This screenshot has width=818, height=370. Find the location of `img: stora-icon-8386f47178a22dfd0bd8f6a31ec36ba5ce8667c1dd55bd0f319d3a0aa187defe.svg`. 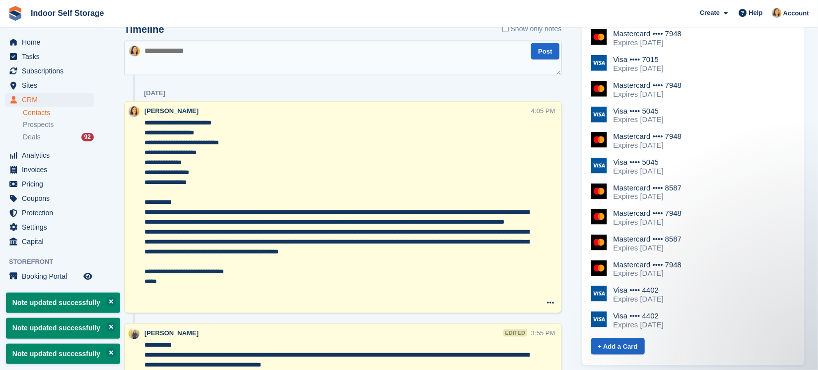

img: stora-icon-8386f47178a22dfd0bd8f6a31ec36ba5ce8667c1dd55bd0f319d3a0aa187defe.svg is located at coordinates (15, 13).